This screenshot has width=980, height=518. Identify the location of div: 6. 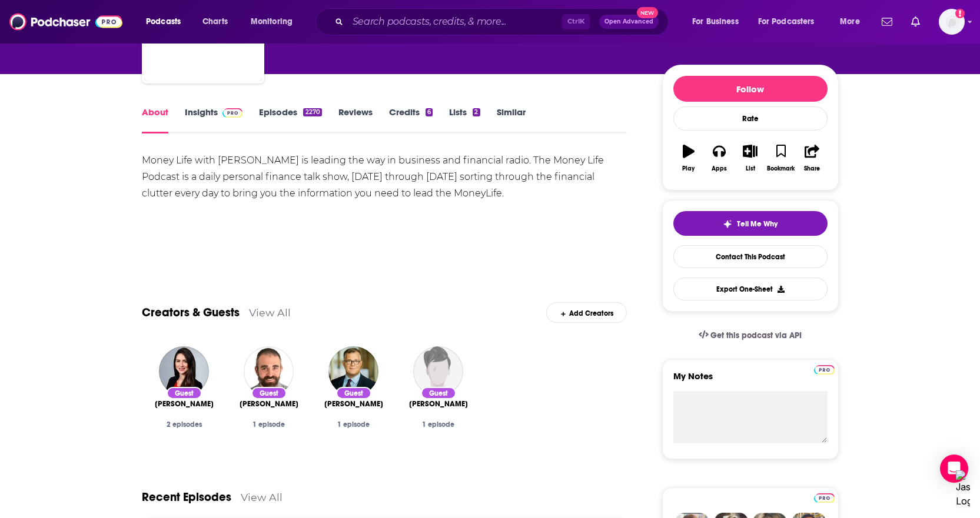
(429, 113).